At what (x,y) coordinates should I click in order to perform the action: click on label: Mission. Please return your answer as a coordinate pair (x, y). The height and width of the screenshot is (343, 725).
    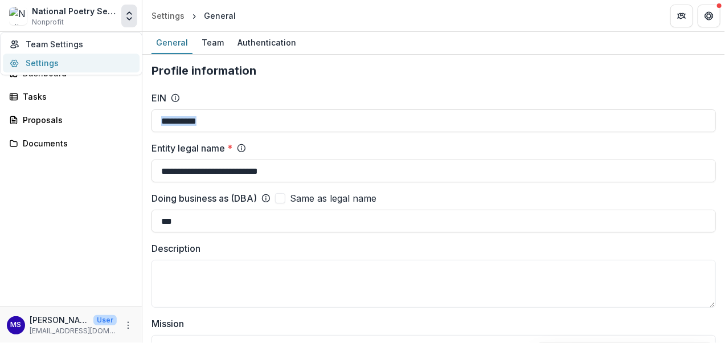
    Looking at the image, I should click on (430, 324).